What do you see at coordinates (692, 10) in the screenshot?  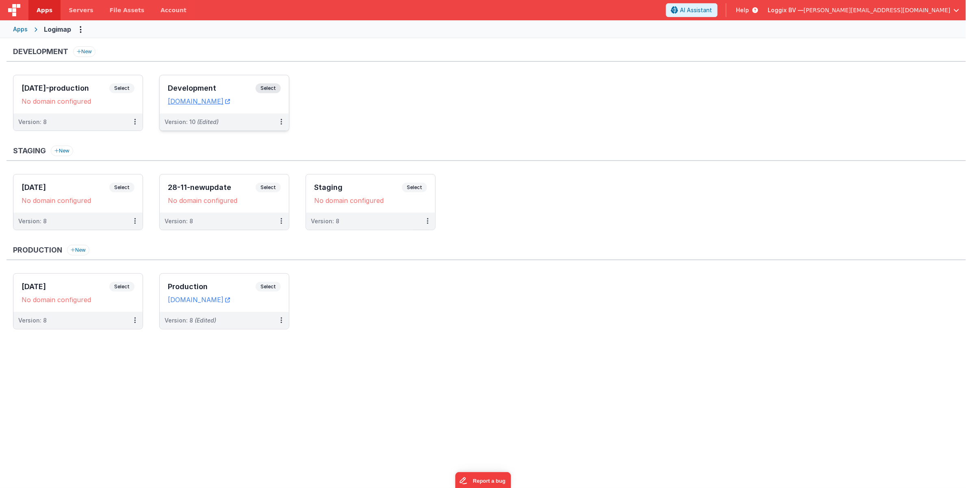 I see `button: AI Assistant` at bounding box center [692, 10].